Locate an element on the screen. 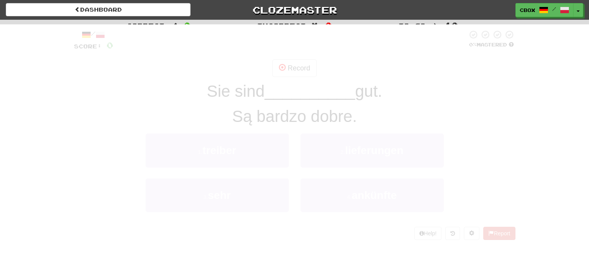 This screenshot has height=269, width=589. button: 2.lieferungen is located at coordinates (372, 150).